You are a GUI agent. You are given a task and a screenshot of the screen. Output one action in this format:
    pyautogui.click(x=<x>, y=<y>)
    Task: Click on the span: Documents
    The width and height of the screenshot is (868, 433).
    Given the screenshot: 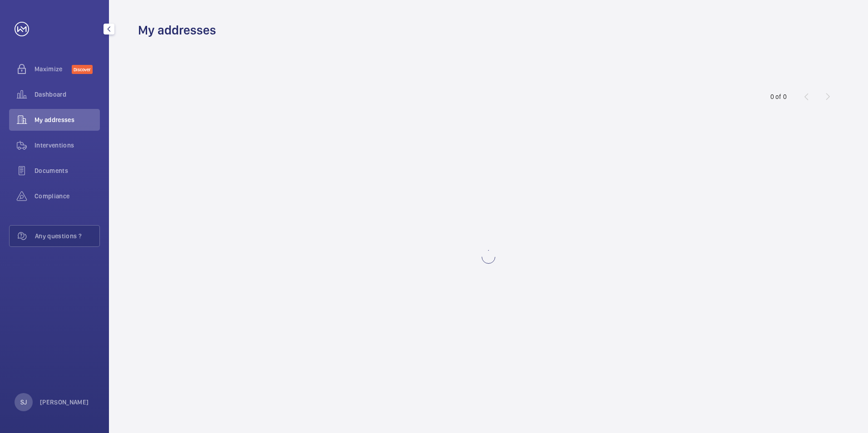 What is the action you would take?
    pyautogui.click(x=67, y=171)
    